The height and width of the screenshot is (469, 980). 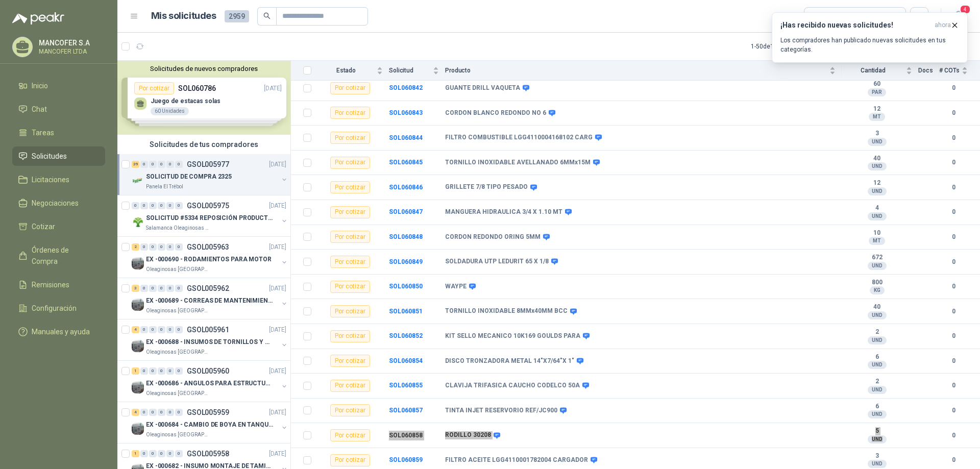 What do you see at coordinates (63, 255) in the screenshot?
I see `span: Órdenes de Compra` at bounding box center [63, 255].